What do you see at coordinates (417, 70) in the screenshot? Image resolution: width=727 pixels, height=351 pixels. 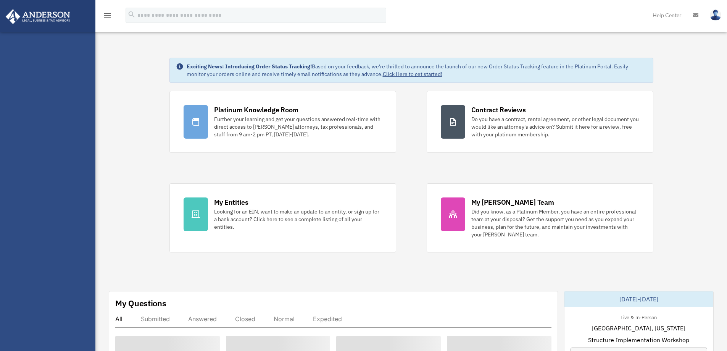 I see `div: Based on your feedback, we're thrilled to announce the launch of our new Order Status Tracking fe...` at bounding box center [417, 70].